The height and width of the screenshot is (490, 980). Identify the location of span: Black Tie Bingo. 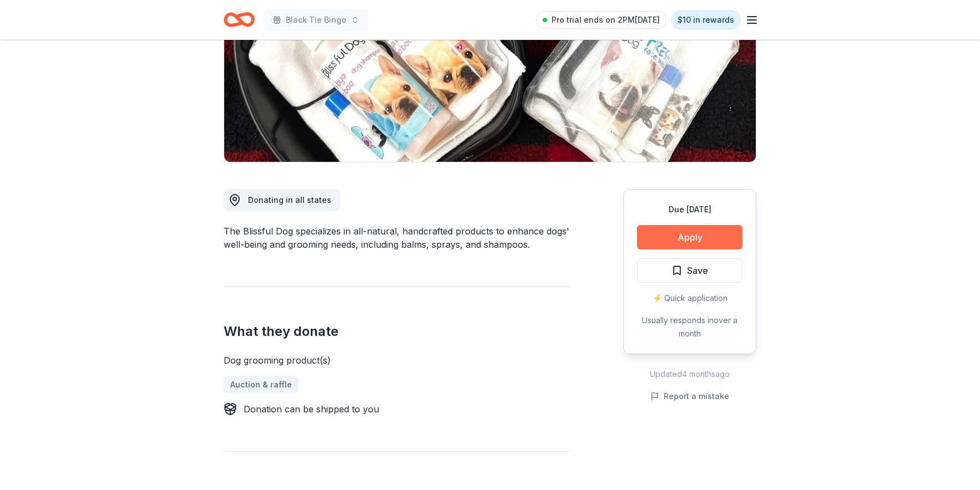
(316, 20).